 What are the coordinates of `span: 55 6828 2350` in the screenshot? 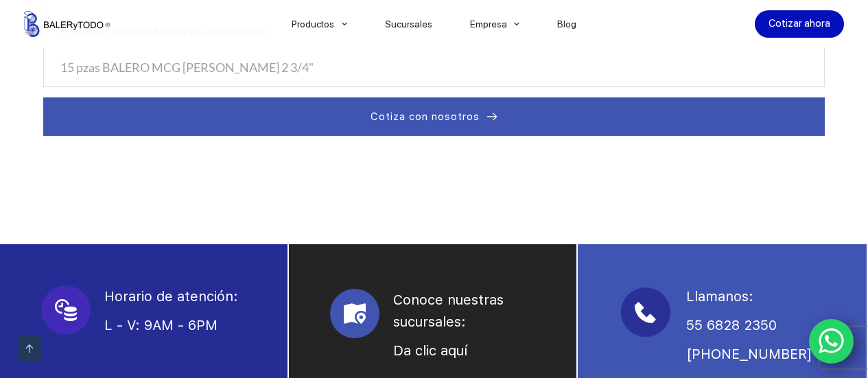 It's located at (732, 325).